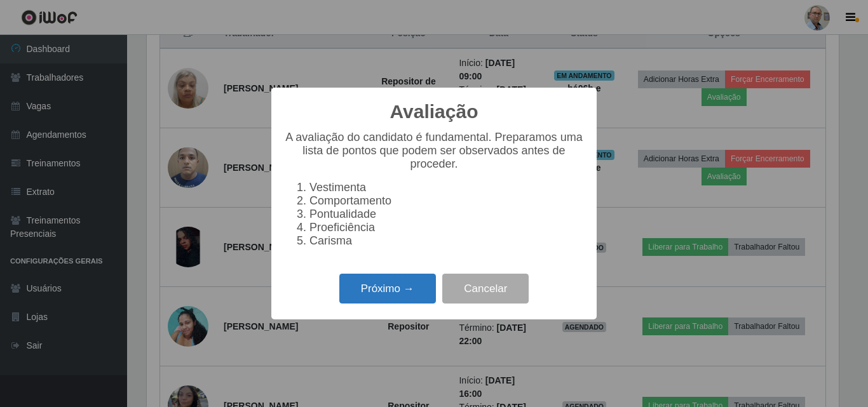 The height and width of the screenshot is (407, 868). Describe the element at coordinates (486, 288) in the screenshot. I see `button: Cancelar` at that location.